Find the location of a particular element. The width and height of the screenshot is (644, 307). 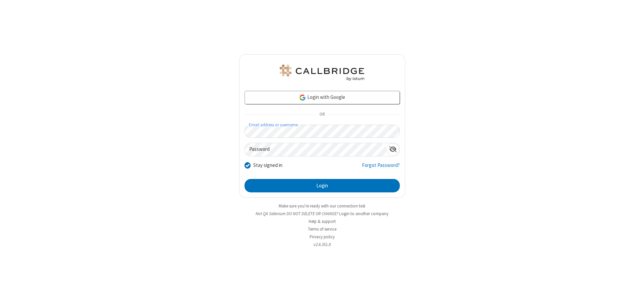

a: Help & support is located at coordinates (322, 221).